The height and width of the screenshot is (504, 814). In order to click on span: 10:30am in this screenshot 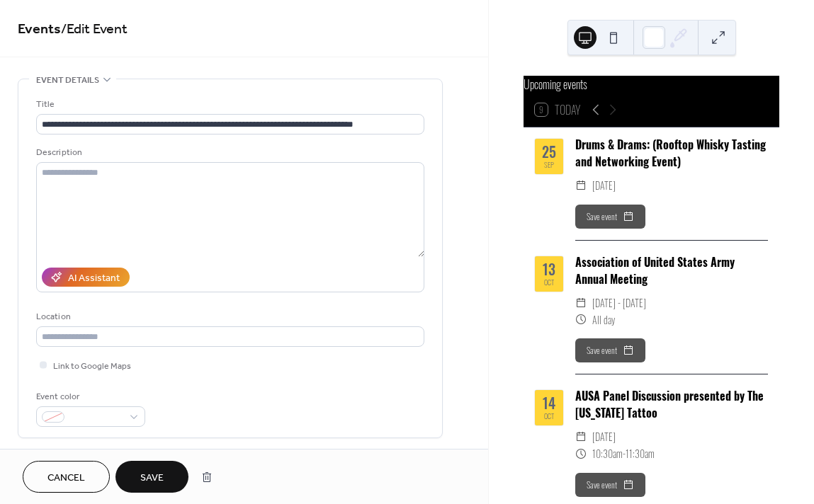, I will do `click(607, 454)`.